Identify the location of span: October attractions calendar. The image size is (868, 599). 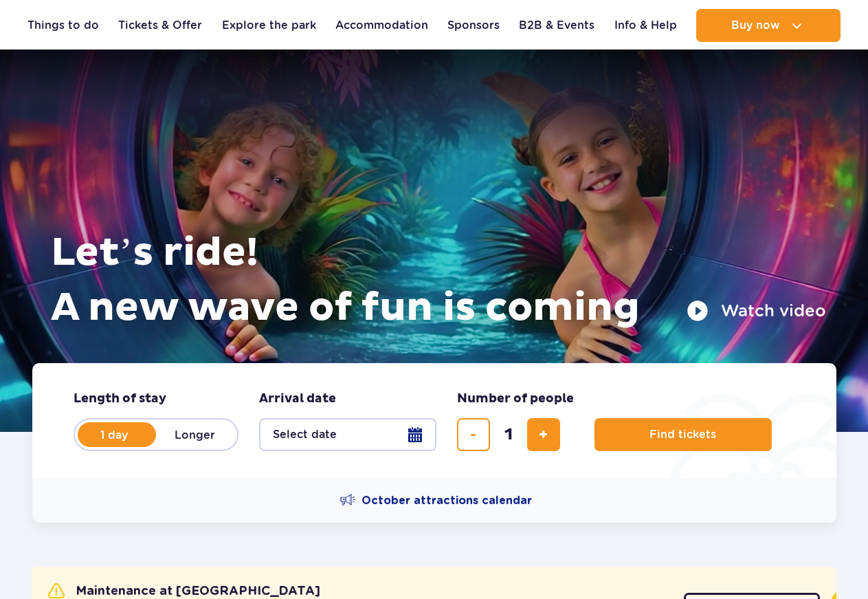
(447, 501).